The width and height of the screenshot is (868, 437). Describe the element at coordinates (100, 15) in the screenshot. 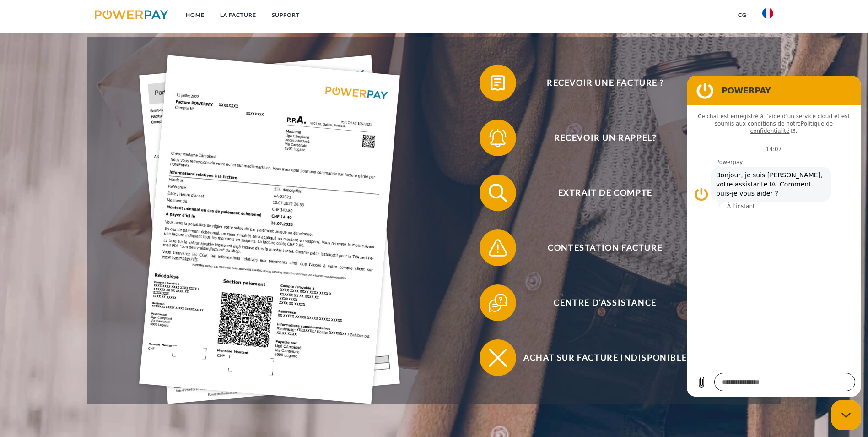

I see `h2: POWERPAY` at that location.